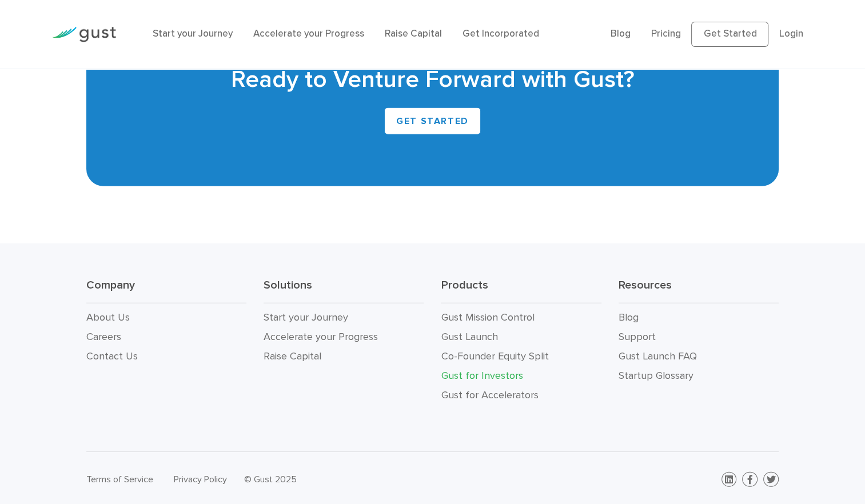 This screenshot has height=504, width=865. Describe the element at coordinates (200, 479) in the screenshot. I see `a: Privacy Policy` at that location.